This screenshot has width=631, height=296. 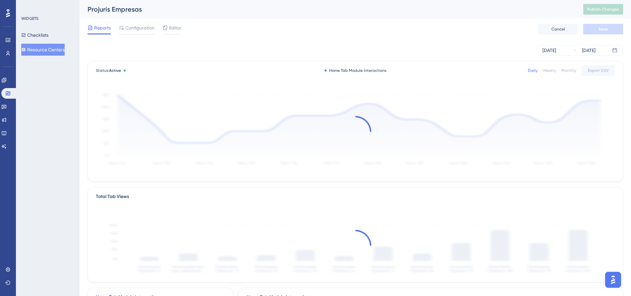 What do you see at coordinates (598, 71) in the screenshot?
I see `span: Export CSV` at bounding box center [598, 71].